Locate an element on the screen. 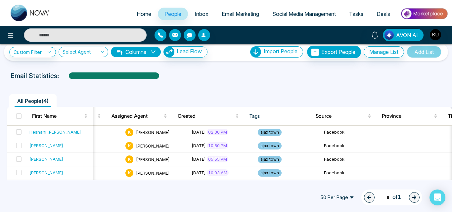  a: Custom Filter is located at coordinates (32, 52).